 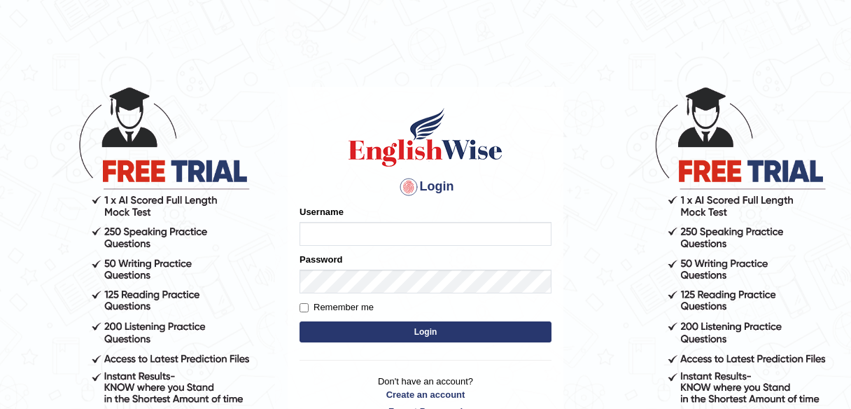 What do you see at coordinates (426, 332) in the screenshot?
I see `button: Login` at bounding box center [426, 332].